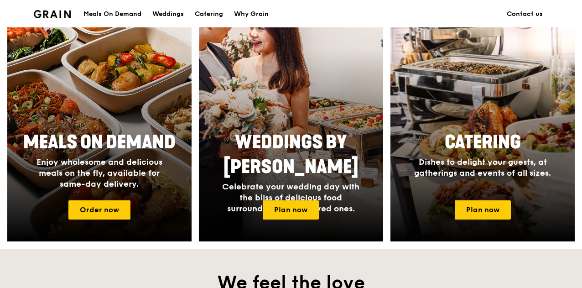  What do you see at coordinates (291, 198) in the screenshot?
I see `span: Celebrate your wedding day with the bliss of delicious food surrounded by your loved ones.` at bounding box center [291, 198].